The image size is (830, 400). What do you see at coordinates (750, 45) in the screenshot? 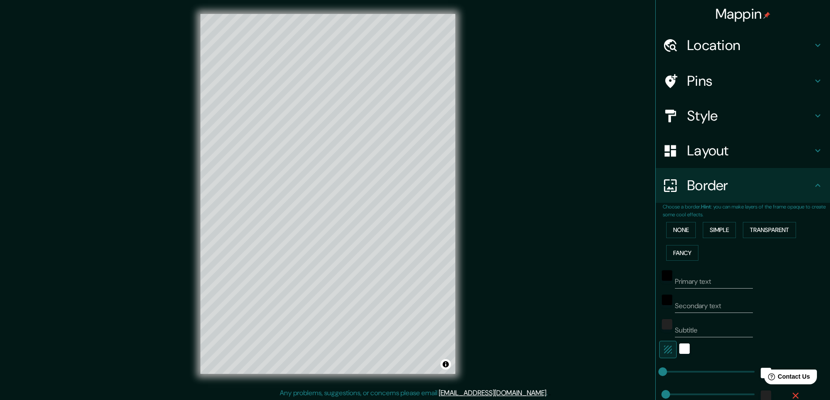
I see `h4: Location` at bounding box center [750, 45].